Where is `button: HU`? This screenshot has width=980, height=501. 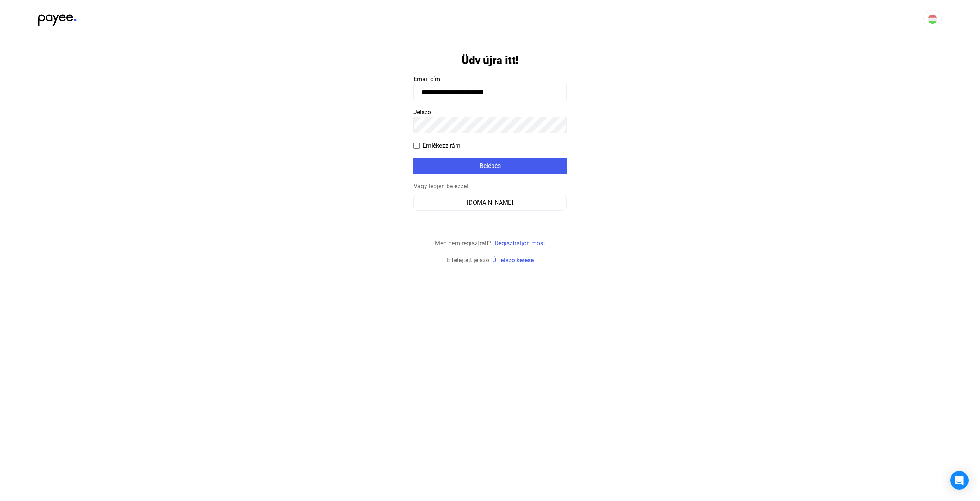 button: HU is located at coordinates (933, 19).